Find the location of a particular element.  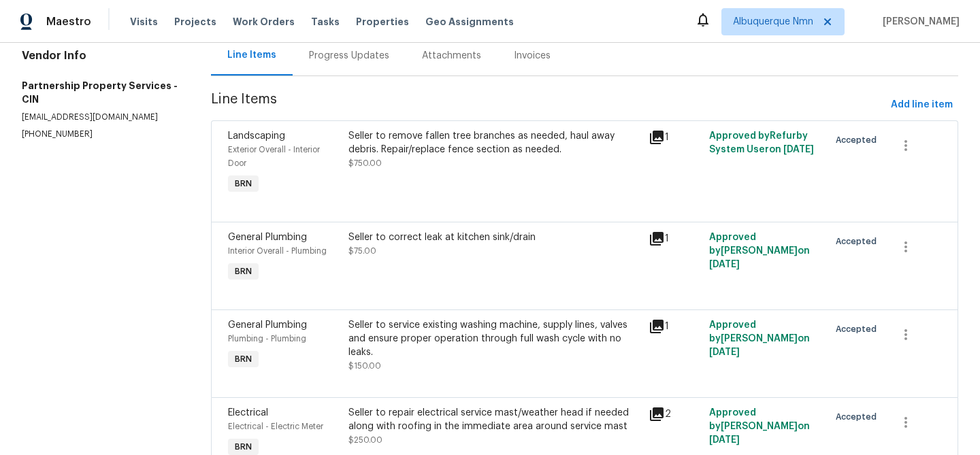

span: Line Items is located at coordinates (548, 104).